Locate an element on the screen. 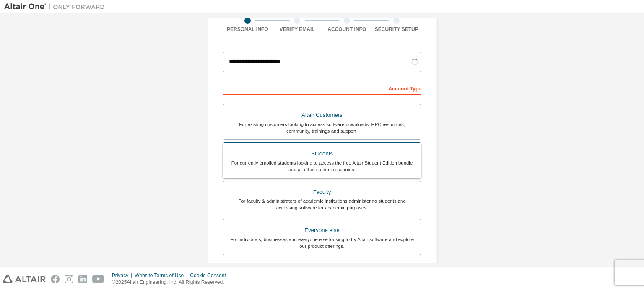 This screenshot has height=291, width=644. div: Everyone else is located at coordinates (322, 230).